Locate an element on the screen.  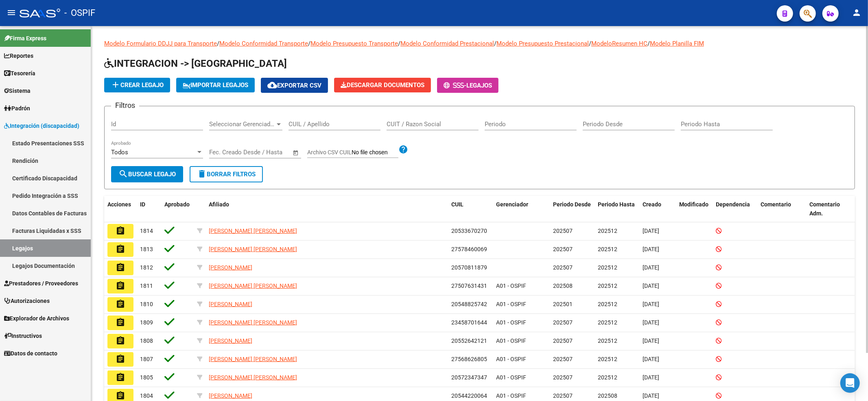
span: Creado is located at coordinates (652, 205).